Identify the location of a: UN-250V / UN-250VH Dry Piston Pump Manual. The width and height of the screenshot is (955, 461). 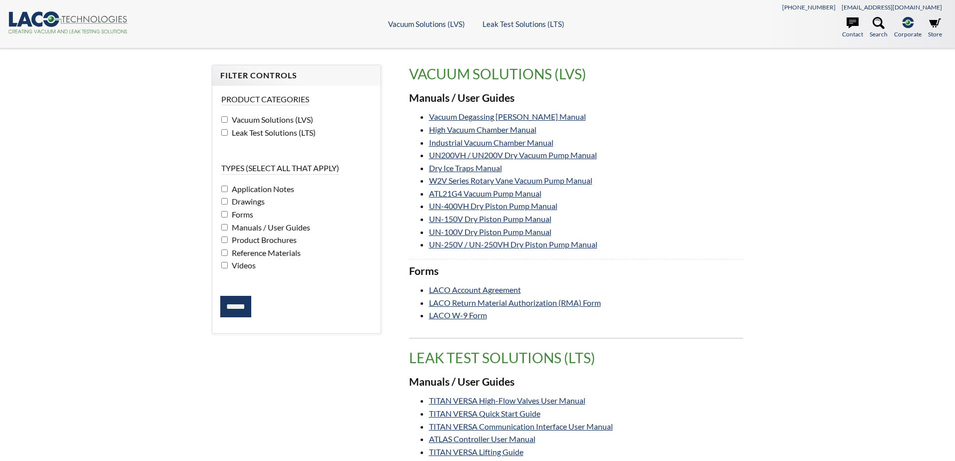
(513, 244).